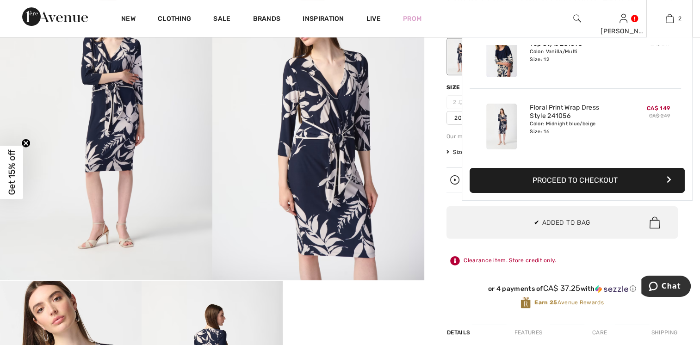  I want to click on img: 1ère Avenue, so click(55, 17).